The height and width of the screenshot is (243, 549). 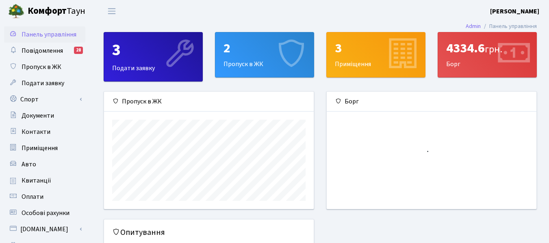 What do you see at coordinates (45, 181) in the screenshot?
I see `a: Квитанції` at bounding box center [45, 181].